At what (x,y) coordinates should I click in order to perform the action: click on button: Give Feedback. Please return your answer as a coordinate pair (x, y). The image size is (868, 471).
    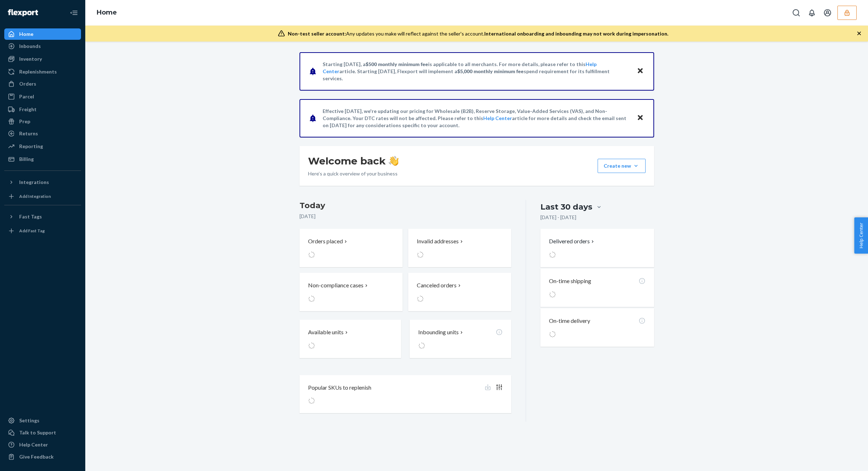
    Looking at the image, I should click on (42, 457).